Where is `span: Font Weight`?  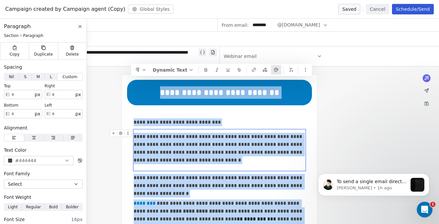
span: Font Weight is located at coordinates (18, 197).